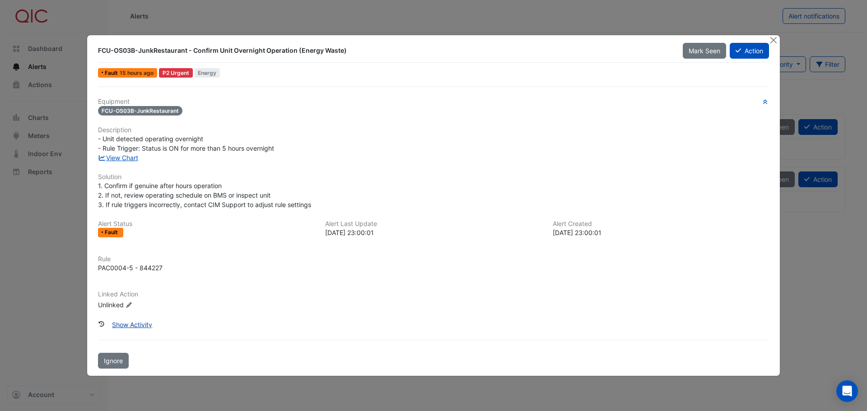 This screenshot has height=411, width=867. I want to click on h6: Description, so click(433, 130).